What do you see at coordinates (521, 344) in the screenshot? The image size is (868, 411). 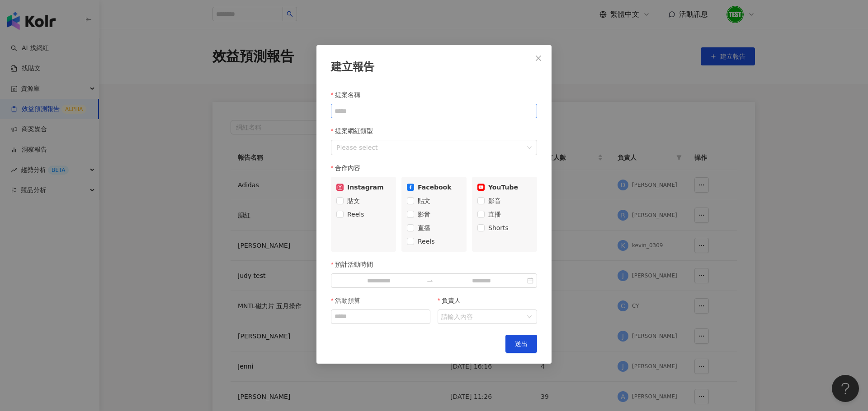 I see `button: 送出` at bounding box center [521, 344].